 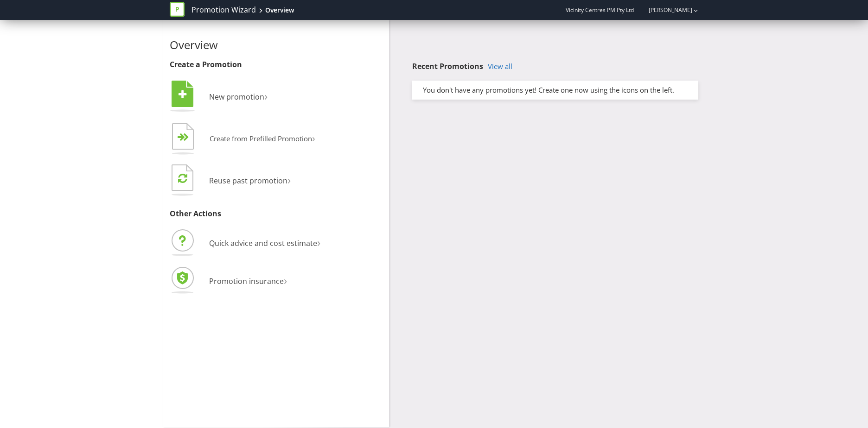 What do you see at coordinates (276, 214) in the screenshot?
I see `h3: Other Actions` at bounding box center [276, 214].